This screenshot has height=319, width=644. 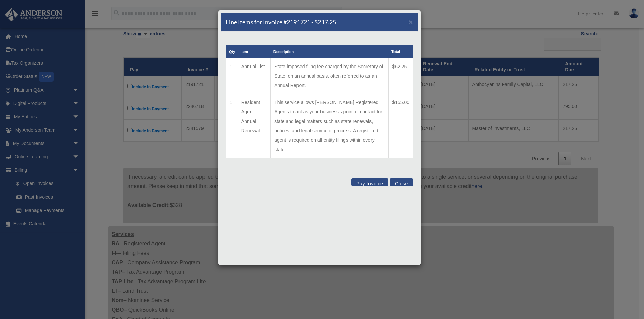 What do you see at coordinates (232, 52) in the screenshot?
I see `th: Qty` at bounding box center [232, 52].